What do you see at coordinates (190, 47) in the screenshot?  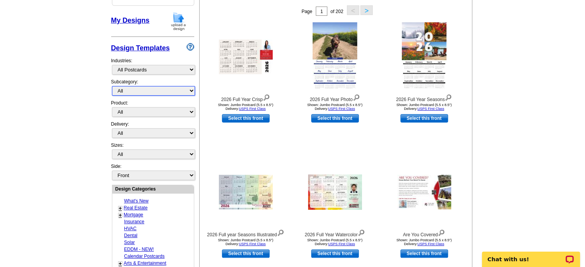 I see `img: design-wizard-help-icon.png` at bounding box center [190, 47].